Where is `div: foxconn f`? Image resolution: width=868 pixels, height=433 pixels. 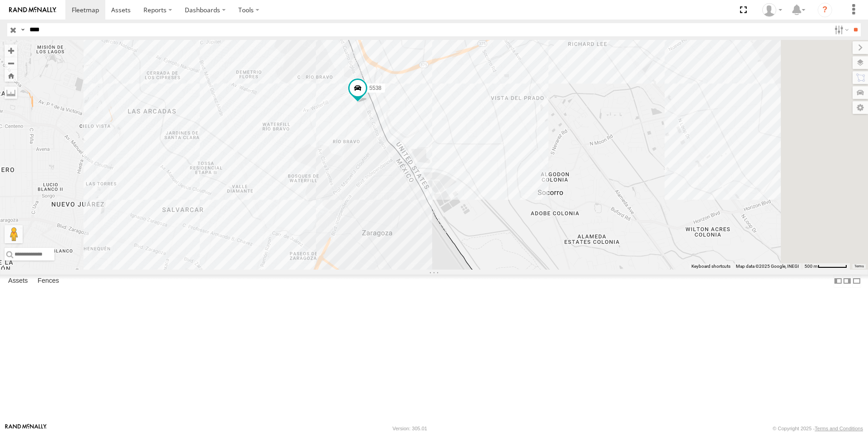 div: foxconn f is located at coordinates (772, 10).